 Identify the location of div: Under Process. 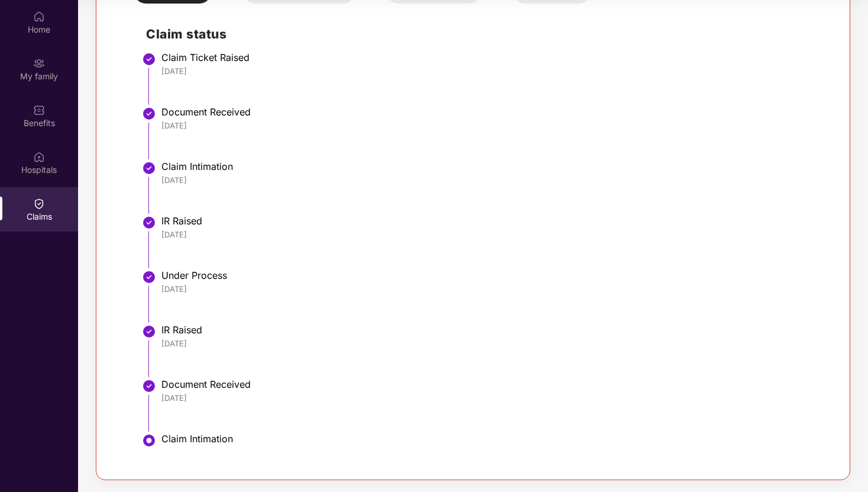
(493, 275).